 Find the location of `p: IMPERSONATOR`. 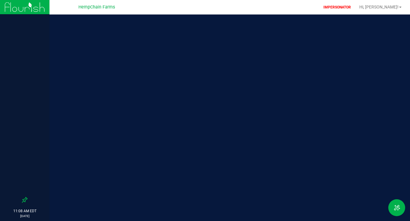

p: IMPERSONATOR is located at coordinates (337, 7).